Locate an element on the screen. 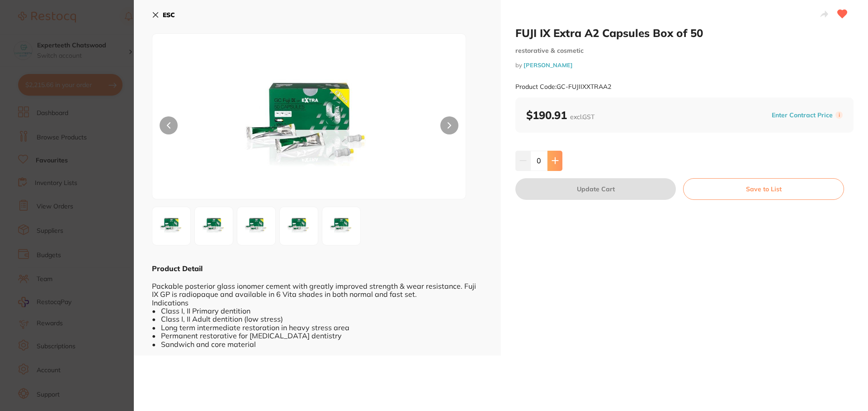 The width and height of the screenshot is (868, 411). button: Enter Contract Price is located at coordinates (802, 115).